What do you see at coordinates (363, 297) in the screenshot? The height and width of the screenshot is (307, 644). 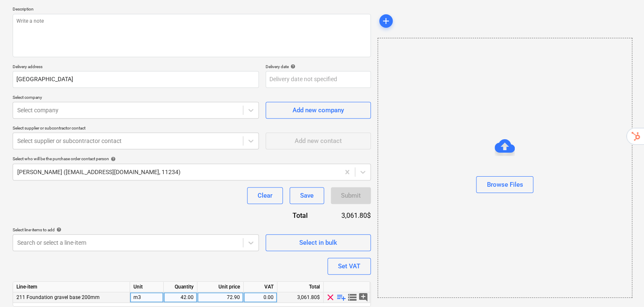 I see `span: add_comment` at bounding box center [363, 297].